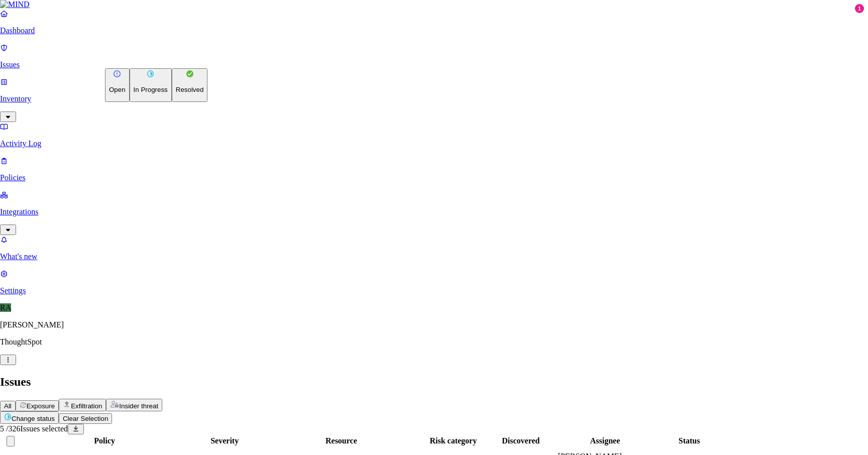 The width and height of the screenshot is (868, 455). Describe the element at coordinates (150, 90) in the screenshot. I see `p: In Progress` at that location.